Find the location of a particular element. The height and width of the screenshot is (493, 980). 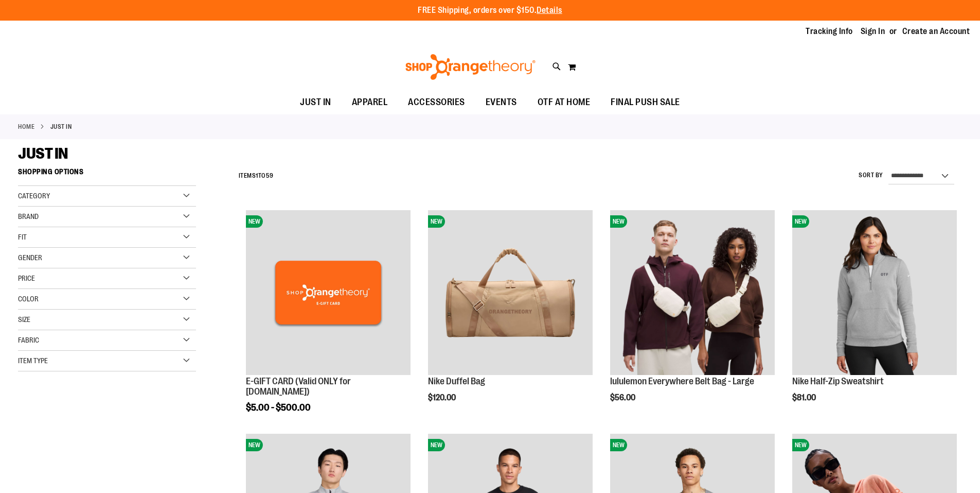

a: Create an Account is located at coordinates (937, 31).